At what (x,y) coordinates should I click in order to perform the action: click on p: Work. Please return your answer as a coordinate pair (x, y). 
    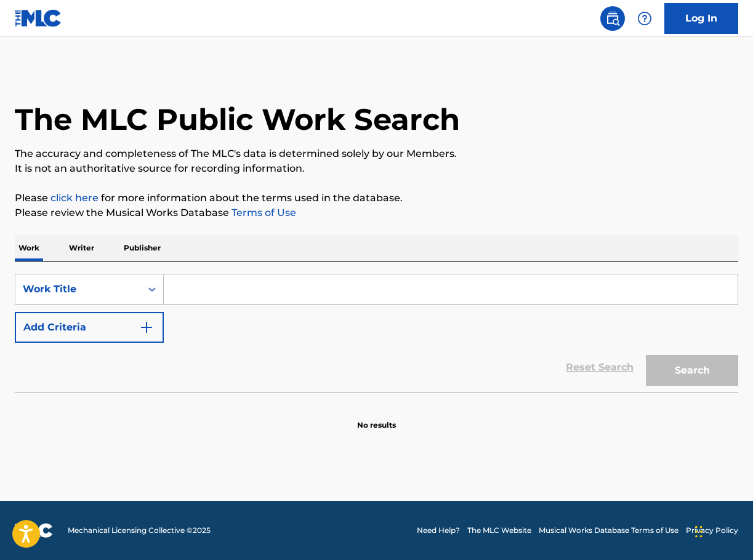
    Looking at the image, I should click on (29, 248).